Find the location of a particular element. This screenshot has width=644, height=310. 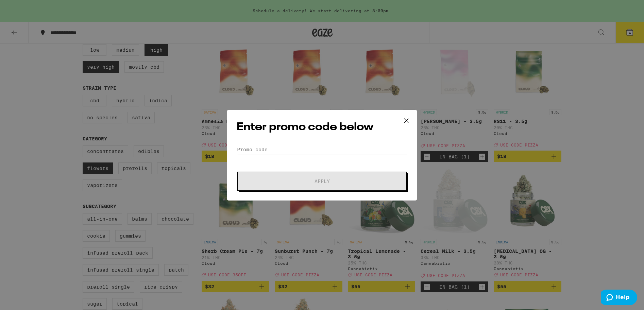

span: Apply is located at coordinates (322, 181).